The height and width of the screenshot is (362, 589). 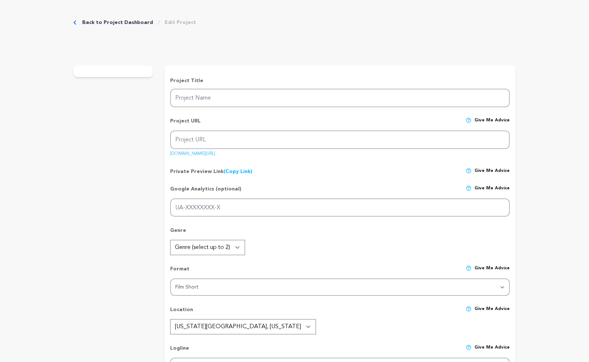 What do you see at coordinates (340, 208) in the screenshot?
I see `input: UA-XXXXXXXX-X` at bounding box center [340, 208].